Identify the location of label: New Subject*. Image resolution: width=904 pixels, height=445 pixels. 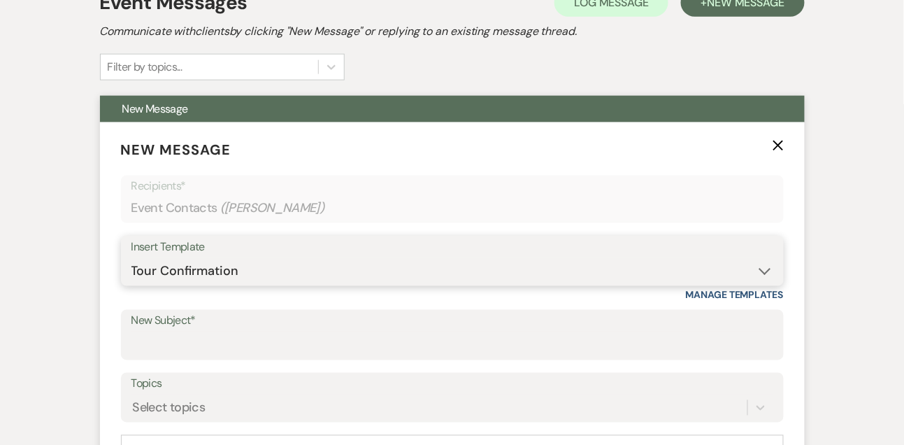
(452, 321).